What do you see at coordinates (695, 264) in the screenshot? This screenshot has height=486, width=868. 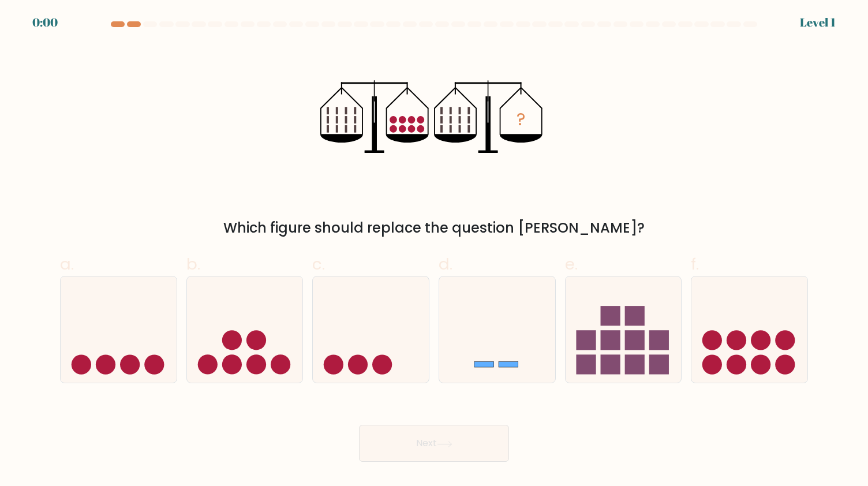 I see `span: f.` at bounding box center [695, 264].